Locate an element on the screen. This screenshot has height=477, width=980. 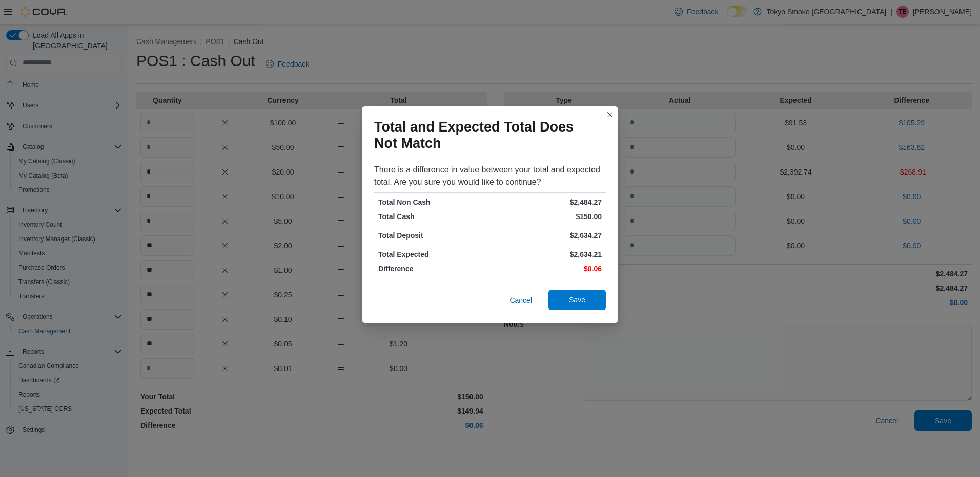
div: There is a difference in value between your total and expected total. Are you sure you would like... is located at coordinates (490, 176).